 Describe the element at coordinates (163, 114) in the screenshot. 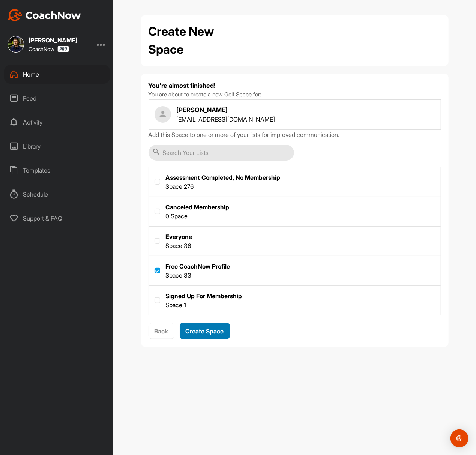

I see `img: user` at that location.